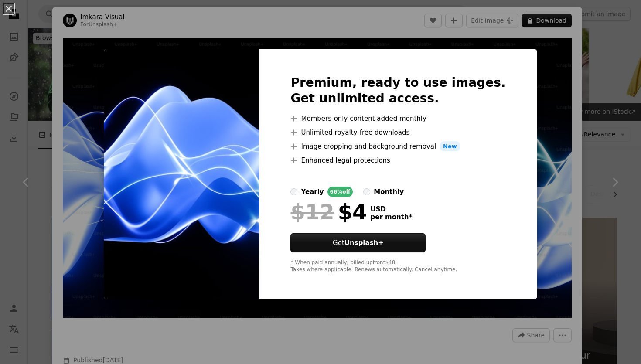 The image size is (641, 364). I want to click on img: premium_photo-1757091325334-6e6a66f225a9, so click(181, 175).